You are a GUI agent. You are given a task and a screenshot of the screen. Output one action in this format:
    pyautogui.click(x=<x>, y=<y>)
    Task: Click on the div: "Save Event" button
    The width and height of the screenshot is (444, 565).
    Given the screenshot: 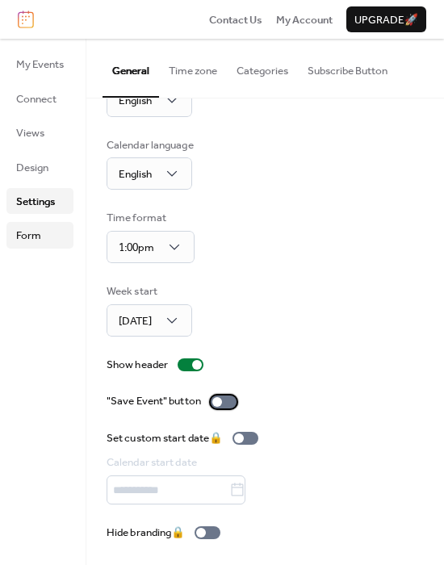 What is the action you would take?
    pyautogui.click(x=153, y=401)
    